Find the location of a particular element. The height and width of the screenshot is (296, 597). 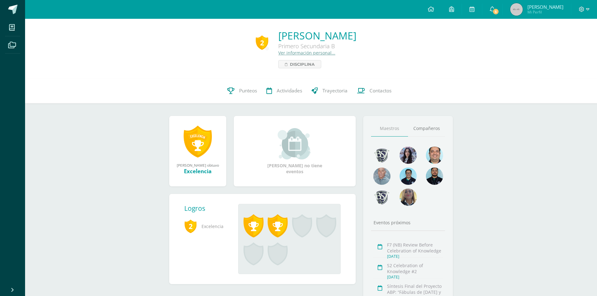

div: Logros is located at coordinates (209, 208).